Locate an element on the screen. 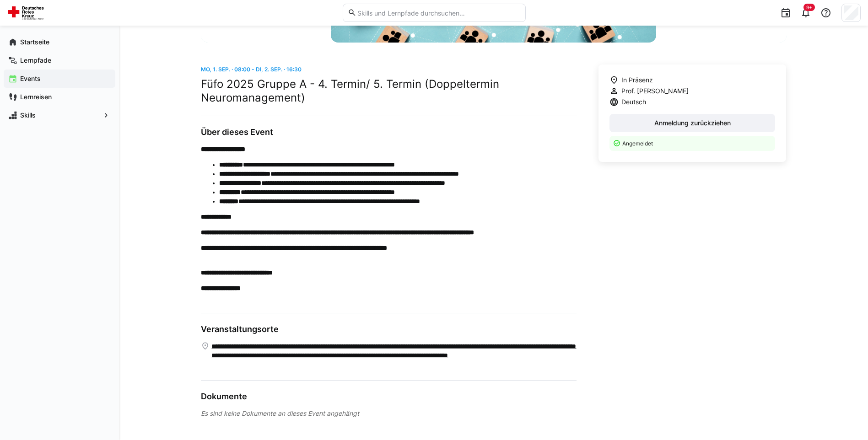 The image size is (868, 440). h3: Über dieses Event is located at coordinates (388, 132).